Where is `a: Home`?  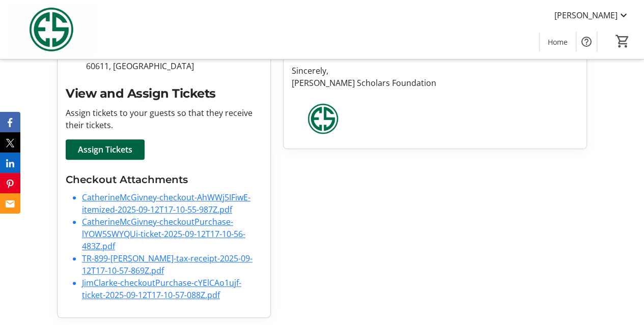
a: Home is located at coordinates (557, 42).